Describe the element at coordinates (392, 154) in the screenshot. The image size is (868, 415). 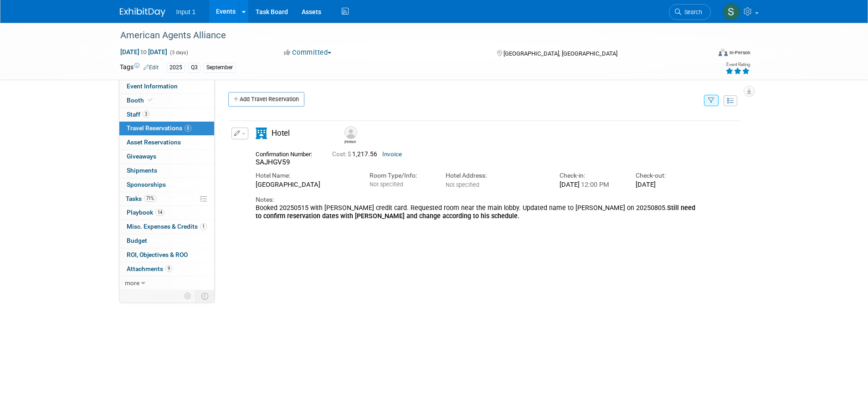
I see `a: Invoice` at that location.